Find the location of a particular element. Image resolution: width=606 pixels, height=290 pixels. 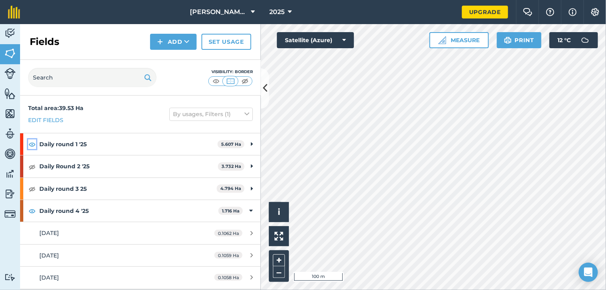

div: Visibility: Border is located at coordinates (230, 72).